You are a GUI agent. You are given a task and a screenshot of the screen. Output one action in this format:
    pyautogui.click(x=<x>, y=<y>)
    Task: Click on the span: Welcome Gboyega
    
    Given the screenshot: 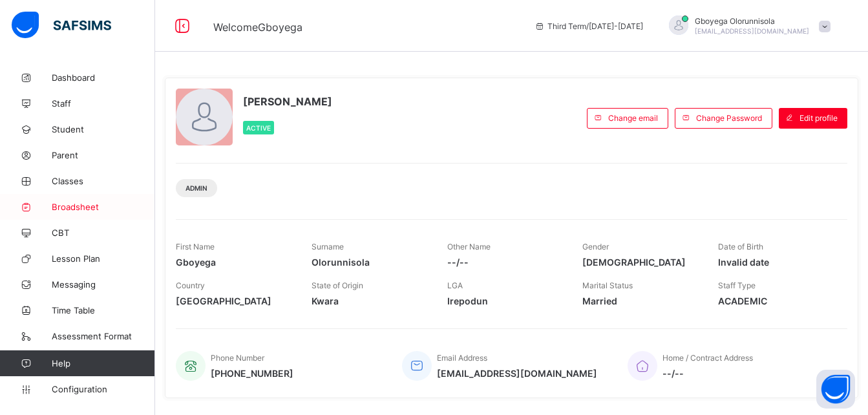 What is the action you would take?
    pyautogui.click(x=258, y=27)
    